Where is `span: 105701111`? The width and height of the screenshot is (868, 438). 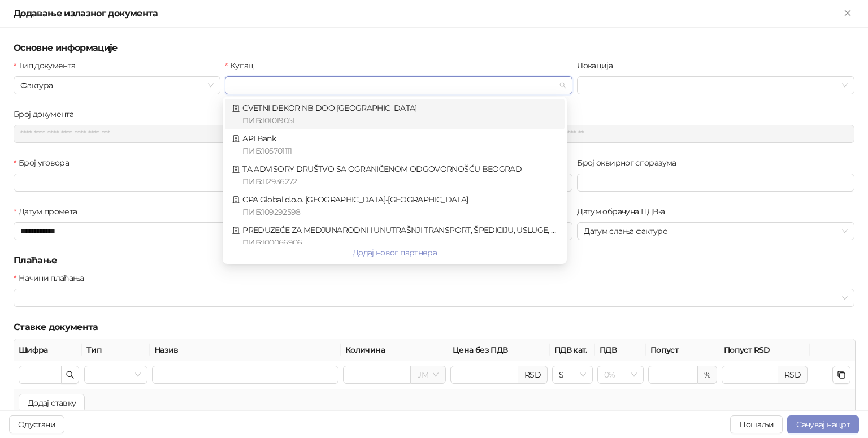
span: 105701111 is located at coordinates (277, 151).